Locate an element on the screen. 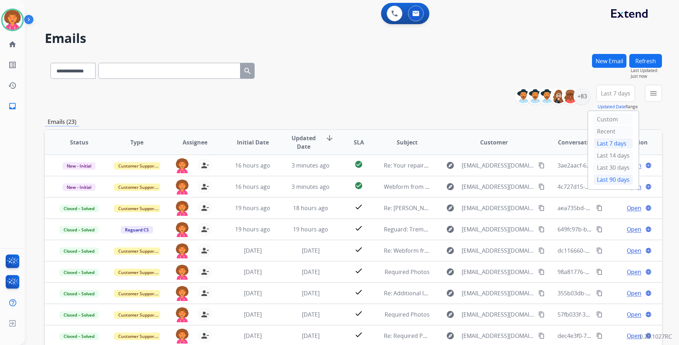 The width and height of the screenshot is (679, 345). span: Updated Date is located at coordinates (304, 142).